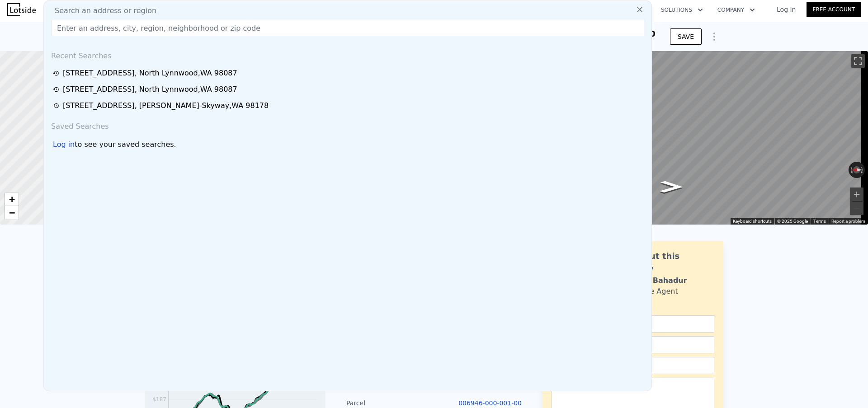 The image size is (868, 408). I want to click on button: Reset the view, so click(857, 170).